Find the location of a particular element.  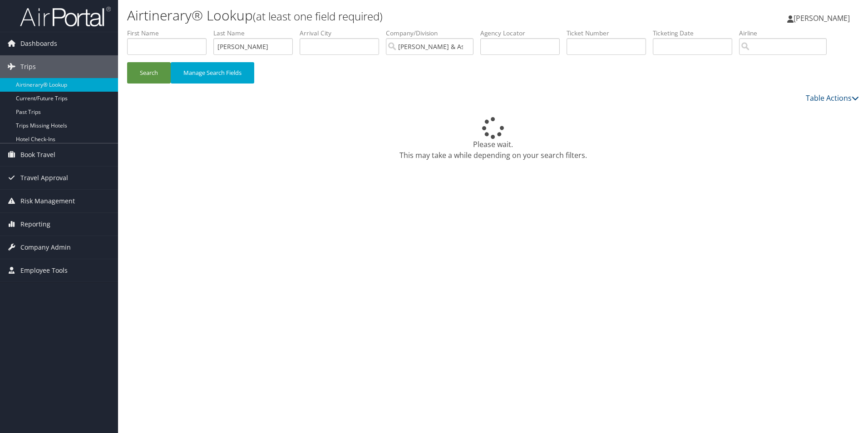

h1: Airtinerary® Lookup is located at coordinates (370, 15).